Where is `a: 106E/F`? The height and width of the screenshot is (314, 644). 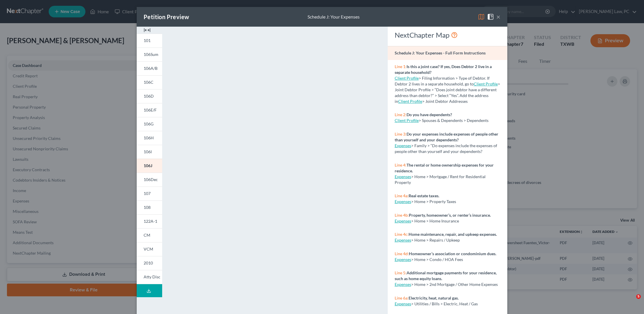 a: 106E/F is located at coordinates (149, 110).